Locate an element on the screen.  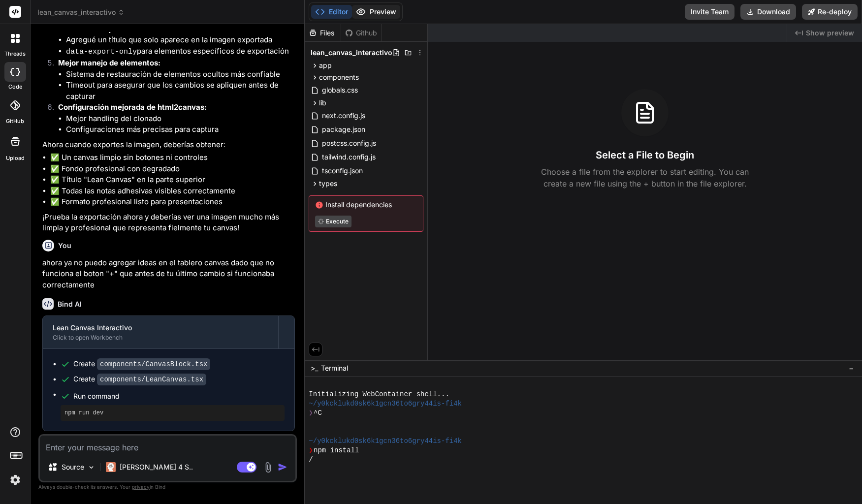
span: tailwind.config.js is located at coordinates (349, 157).